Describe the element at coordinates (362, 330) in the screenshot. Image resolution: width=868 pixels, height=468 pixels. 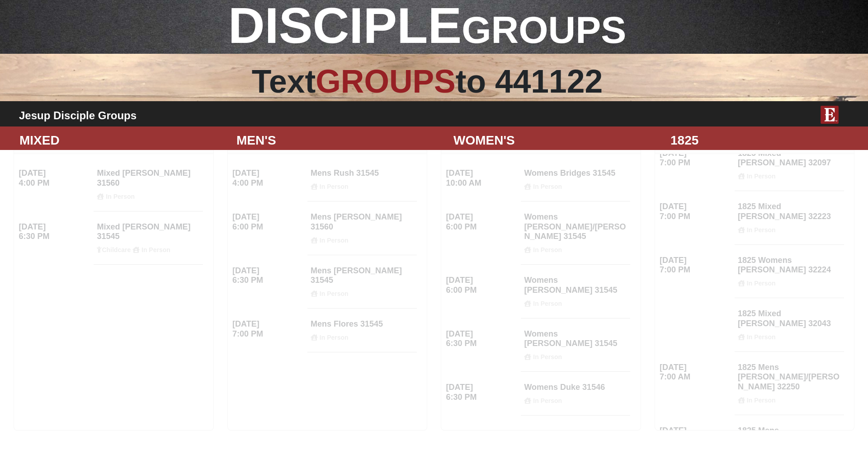
I see `h4: Mens Flores 31545` at that location.